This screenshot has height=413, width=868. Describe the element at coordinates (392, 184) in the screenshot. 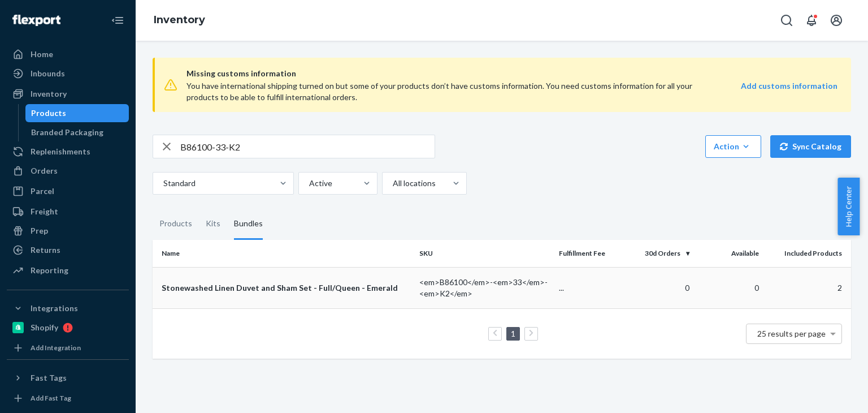

I see `input: All locations` at that location.